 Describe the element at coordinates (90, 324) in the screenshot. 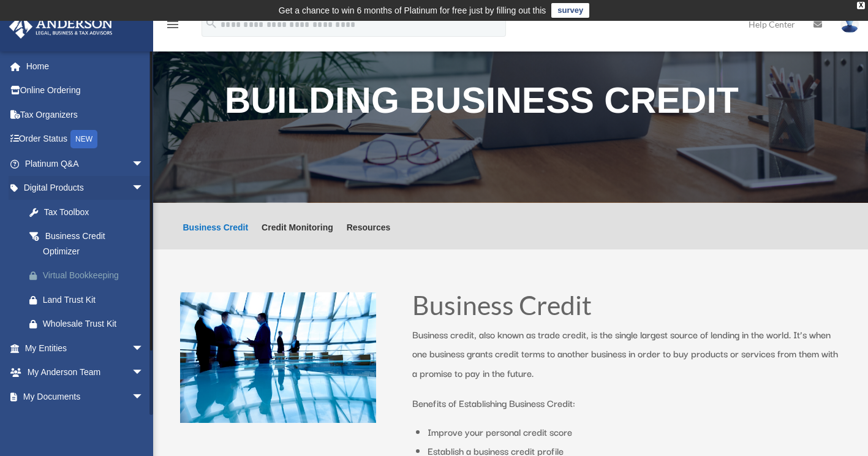

I see `a: Wholesale Trust Kit` at that location.